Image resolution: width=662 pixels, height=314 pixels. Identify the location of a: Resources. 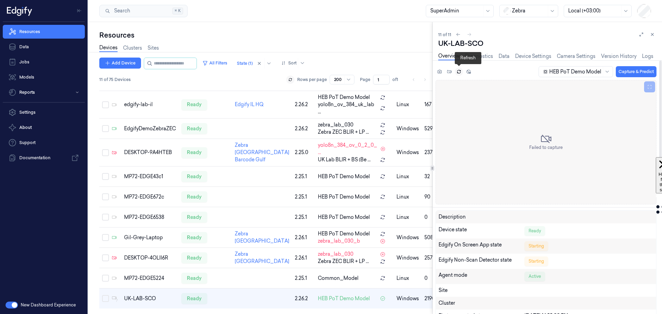
(44, 32).